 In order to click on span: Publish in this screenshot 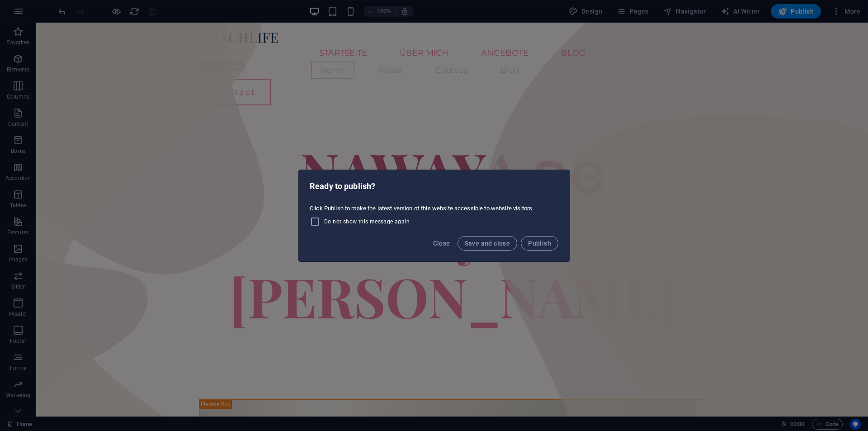, I will do `click(539, 243)`.